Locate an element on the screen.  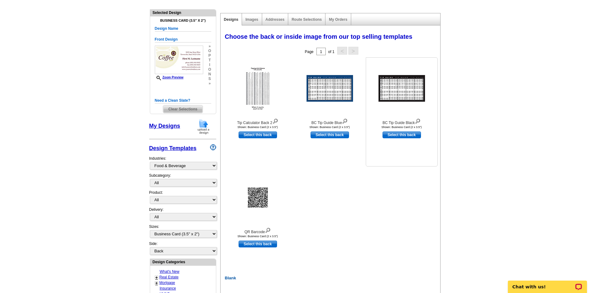
div: Industries: is located at coordinates (183, 163).